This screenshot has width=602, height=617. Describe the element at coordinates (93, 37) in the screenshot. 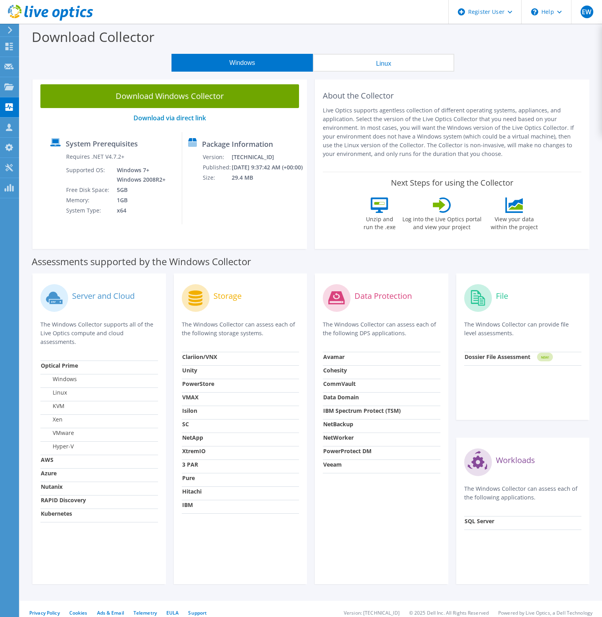

I see `label: Download Collector` at that location.